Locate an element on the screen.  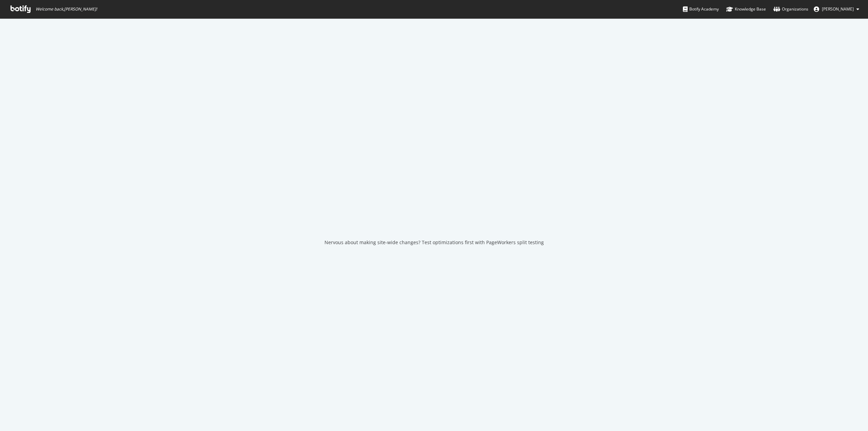
span: Eric Cason is located at coordinates (838, 9).